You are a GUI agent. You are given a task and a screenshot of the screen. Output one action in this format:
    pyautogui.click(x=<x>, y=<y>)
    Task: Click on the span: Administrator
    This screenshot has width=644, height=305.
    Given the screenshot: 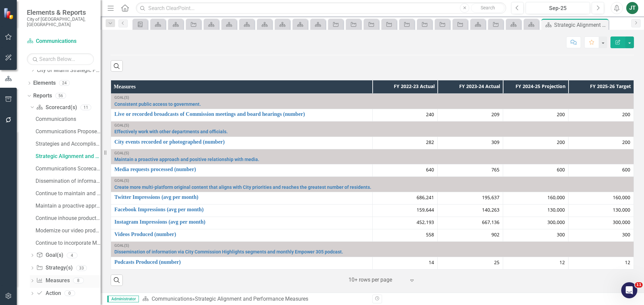 What is the action you would take?
    pyautogui.click(x=123, y=299)
    